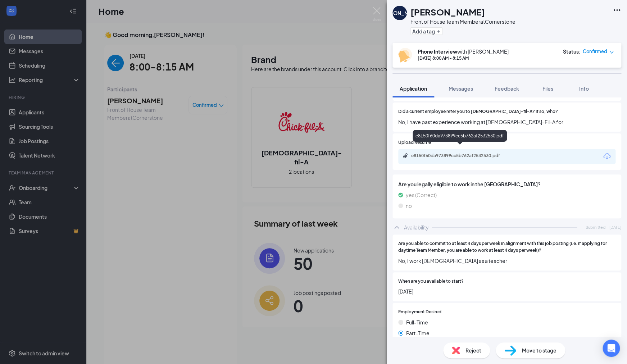 The image size is (627, 364). Describe the element at coordinates (438, 51) in the screenshot. I see `b: Phone Interview` at that location.